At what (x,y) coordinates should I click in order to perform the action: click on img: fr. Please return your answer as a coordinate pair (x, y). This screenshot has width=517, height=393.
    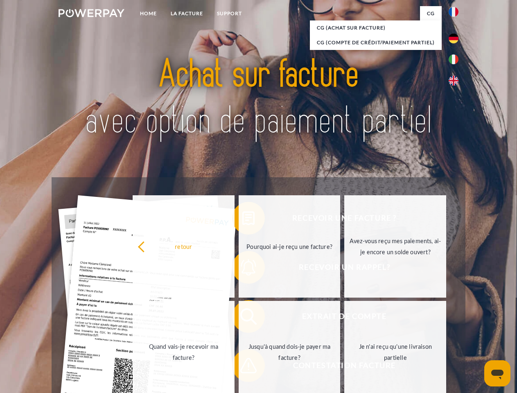
    Looking at the image, I should click on (454, 12).